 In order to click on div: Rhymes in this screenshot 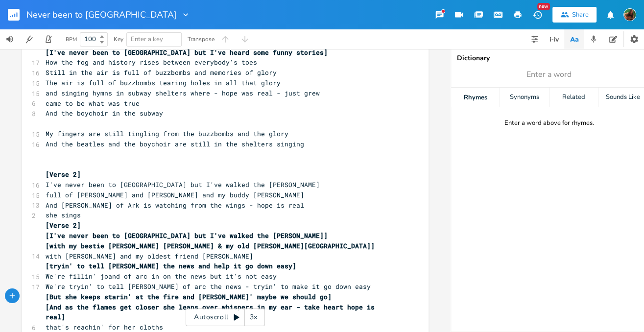, I will do `click(475, 98)`.